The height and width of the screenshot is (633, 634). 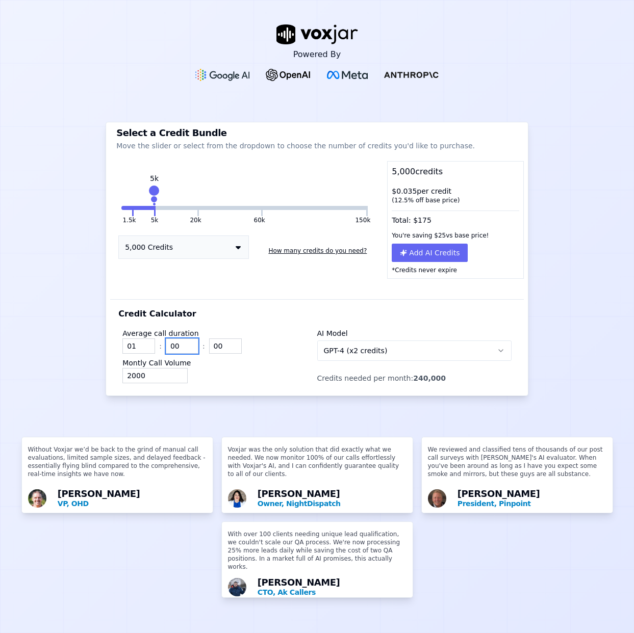 What do you see at coordinates (316, 146) in the screenshot?
I see `p: Move the slider or select from the dropdown to choose the number of credits you'd like to purchase.` at bounding box center [316, 146].